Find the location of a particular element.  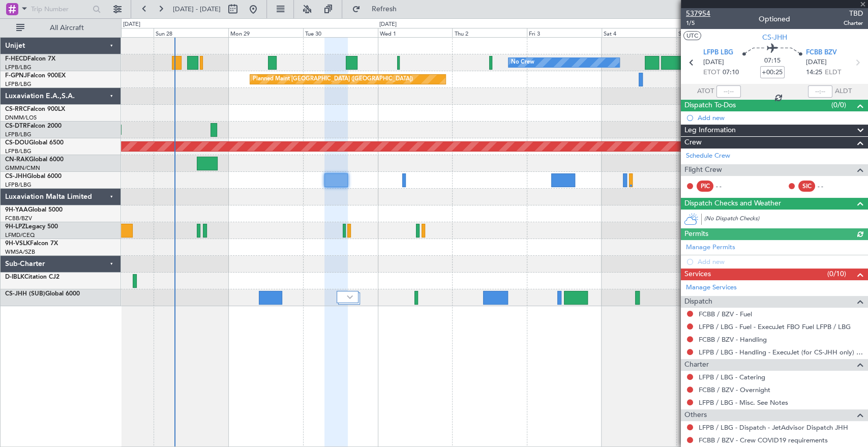

a: GMMN/CMN is located at coordinates (22, 168).